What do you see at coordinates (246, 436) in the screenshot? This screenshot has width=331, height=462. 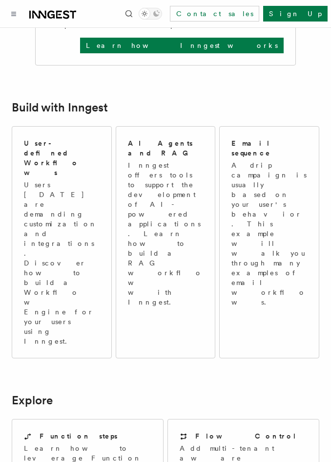 I see `h2: Flow Control` at bounding box center [246, 436].